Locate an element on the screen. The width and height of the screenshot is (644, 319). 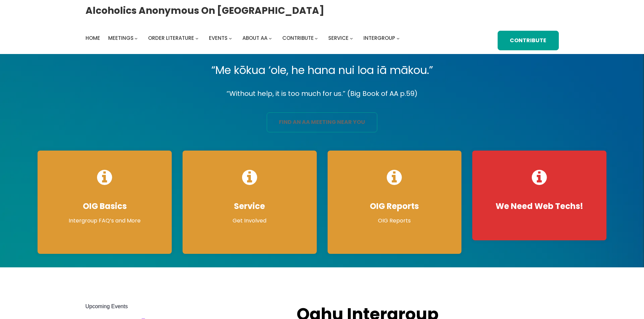
a: find an aa meeting near you is located at coordinates (322, 122).